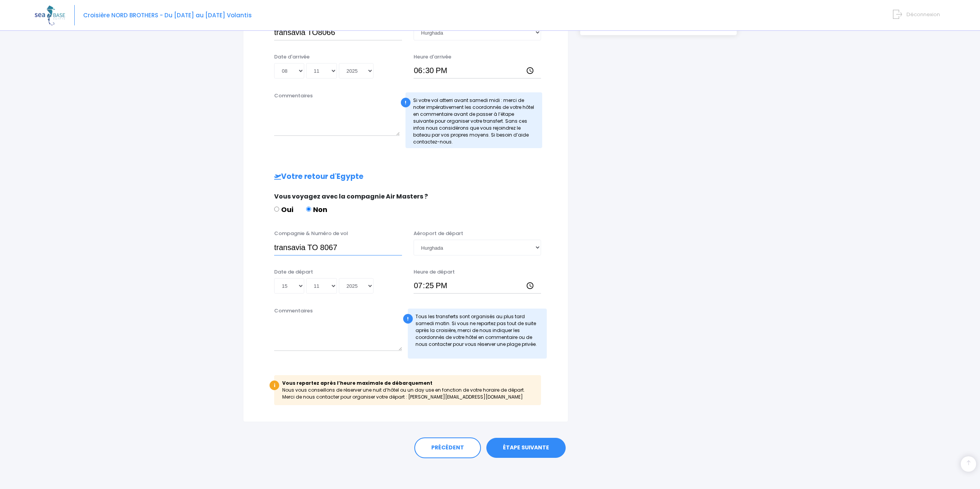 This screenshot has width=980, height=489. Describe the element at coordinates (308, 209) in the screenshot. I see `input: Non` at that location.